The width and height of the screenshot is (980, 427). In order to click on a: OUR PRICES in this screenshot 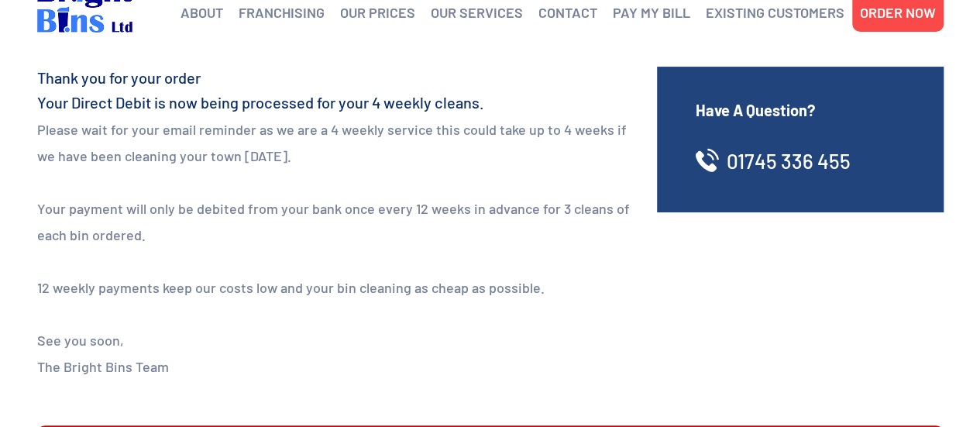, I will do `click(377, 12)`.